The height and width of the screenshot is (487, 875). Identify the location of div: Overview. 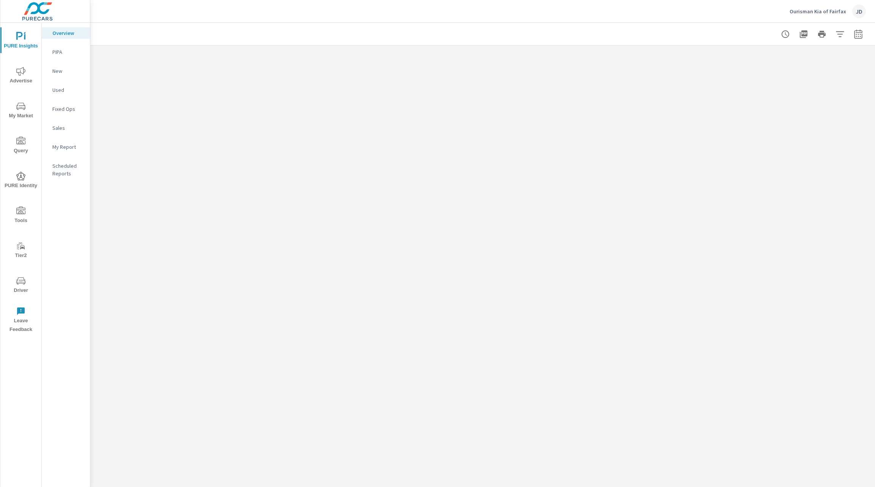
(66, 33).